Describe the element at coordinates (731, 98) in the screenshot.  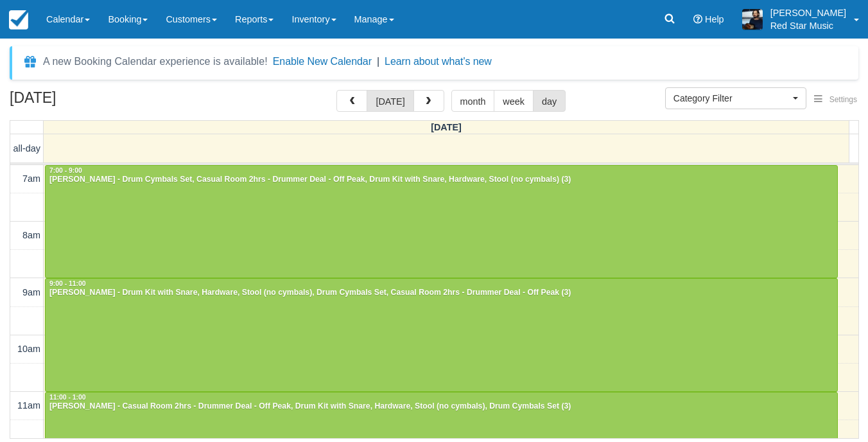
I see `span: Category Filter` at that location.